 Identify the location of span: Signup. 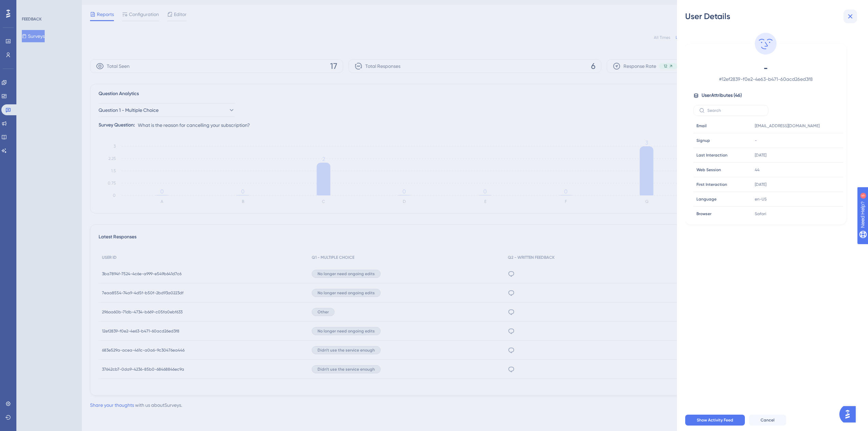
(703, 141).